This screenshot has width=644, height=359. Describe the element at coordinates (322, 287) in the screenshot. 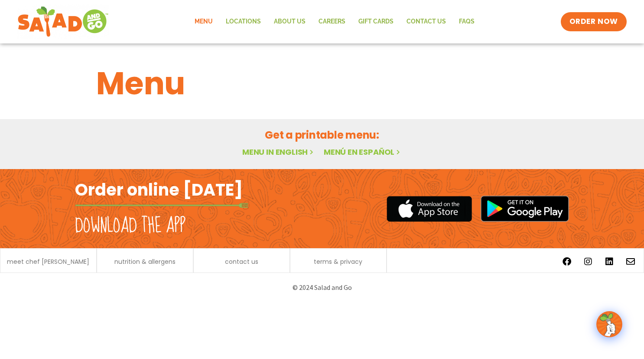

I see `p: © 2024 Salad and Go` at that location.